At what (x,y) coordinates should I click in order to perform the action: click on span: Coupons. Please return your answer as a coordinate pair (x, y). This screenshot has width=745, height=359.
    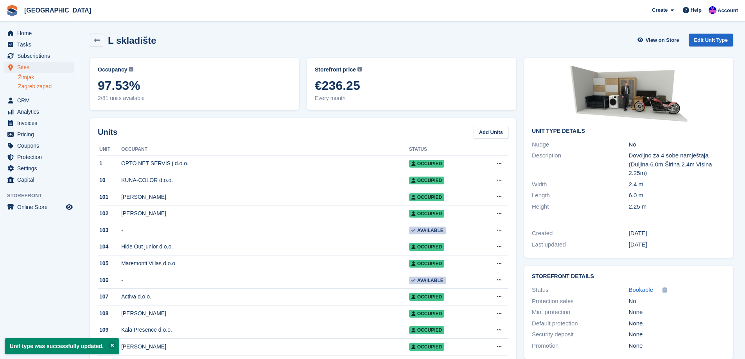
    Looking at the image, I should click on (41, 146).